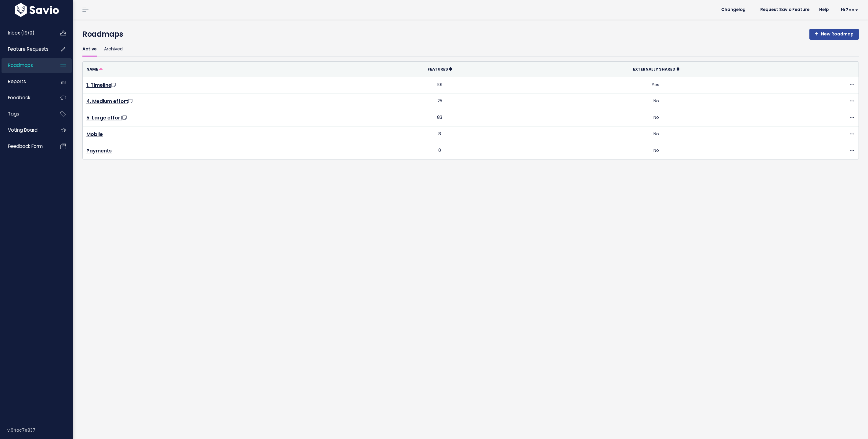  Describe the element at coordinates (440, 118) in the screenshot. I see `td: 83` at that location.